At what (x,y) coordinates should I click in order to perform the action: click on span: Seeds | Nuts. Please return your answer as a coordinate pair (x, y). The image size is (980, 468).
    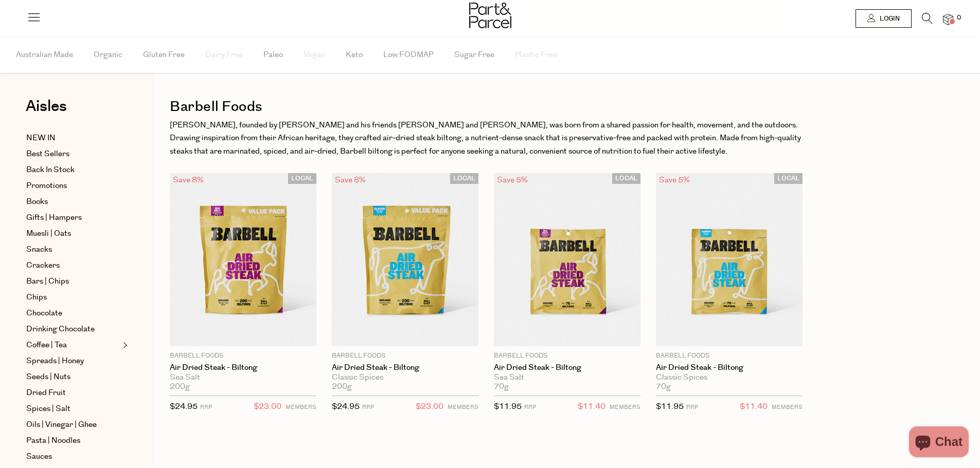
    Looking at the image, I should click on (48, 378).